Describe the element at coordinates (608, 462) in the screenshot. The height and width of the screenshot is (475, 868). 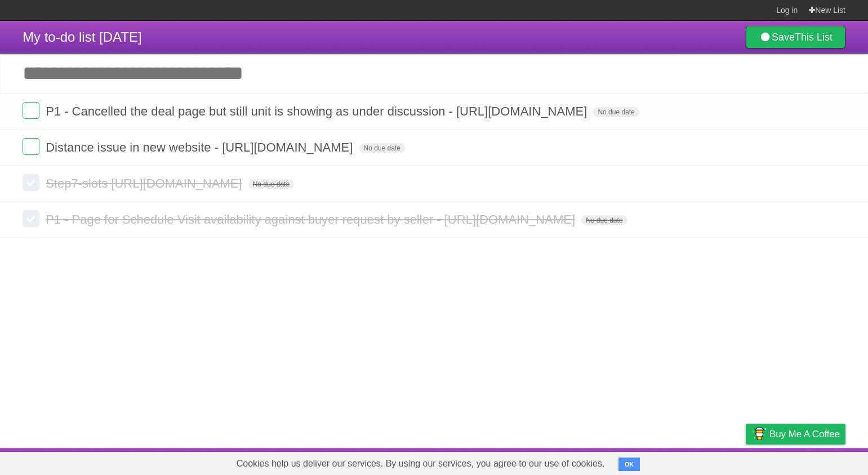
I see `a: About` at that location.